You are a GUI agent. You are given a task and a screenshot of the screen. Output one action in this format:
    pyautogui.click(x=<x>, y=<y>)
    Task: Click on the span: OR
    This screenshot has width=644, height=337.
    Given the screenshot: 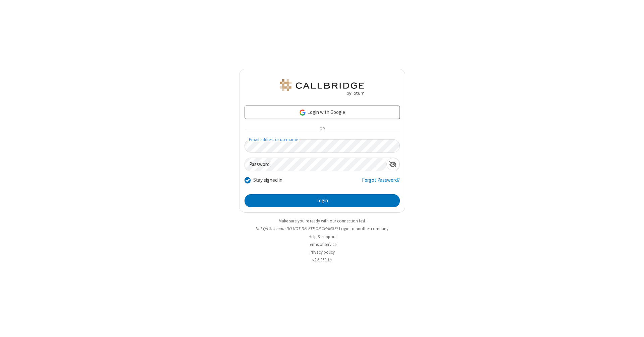 What is the action you would take?
    pyautogui.click(x=322, y=129)
    